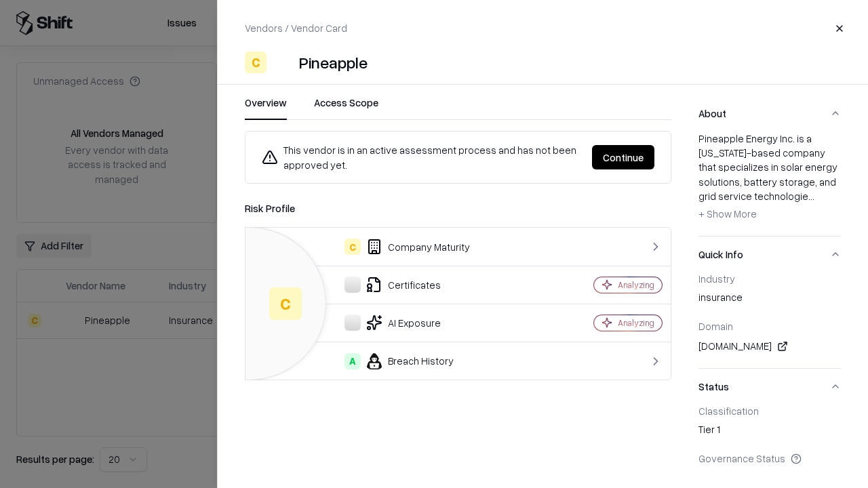  What do you see at coordinates (770, 300) in the screenshot?
I see `div: insurance` at bounding box center [770, 300].